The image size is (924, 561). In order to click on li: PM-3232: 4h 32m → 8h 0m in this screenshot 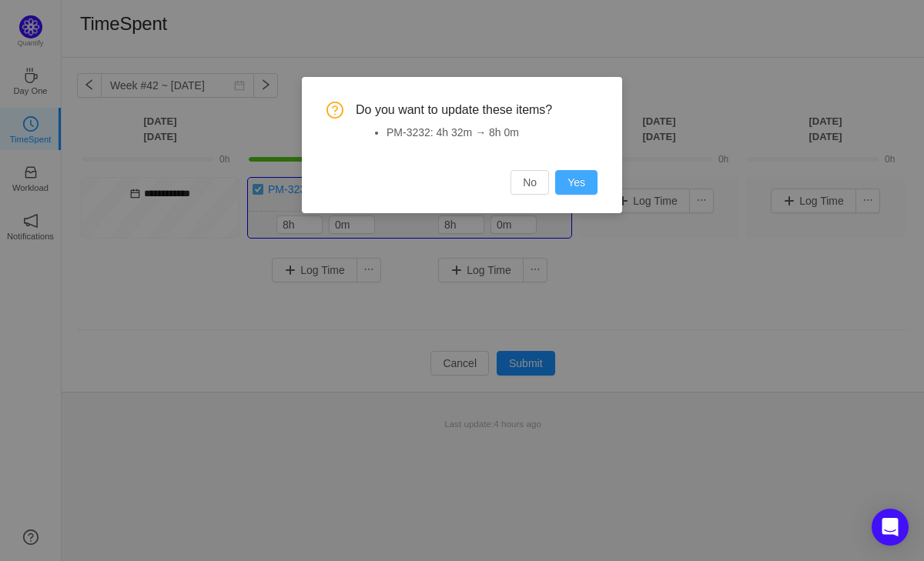, I will do `click(492, 132)`.